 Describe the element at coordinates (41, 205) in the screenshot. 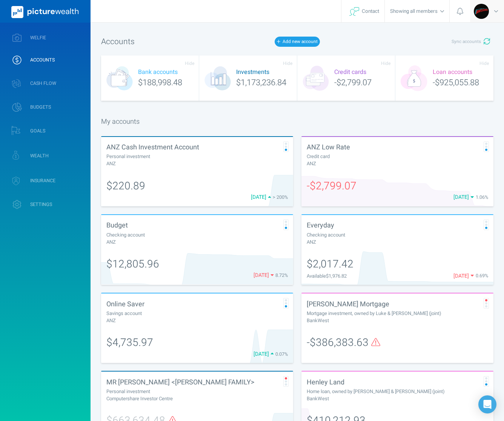

I see `span: SETTINGS` at that location.